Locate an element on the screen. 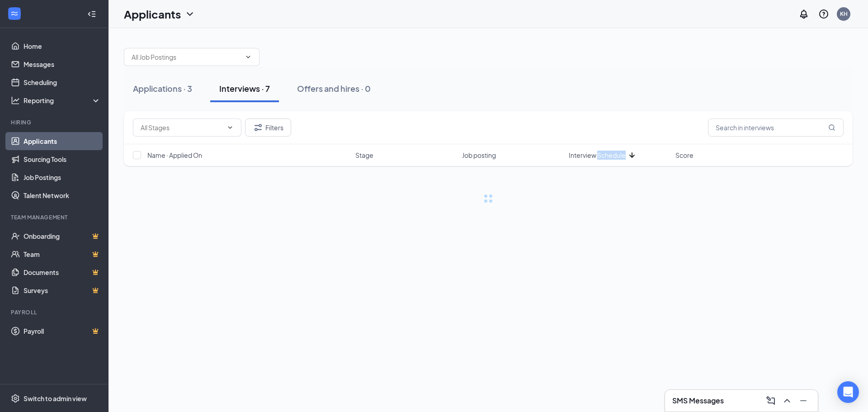 This screenshot has width=868, height=412. h1: Applicants is located at coordinates (153, 14).